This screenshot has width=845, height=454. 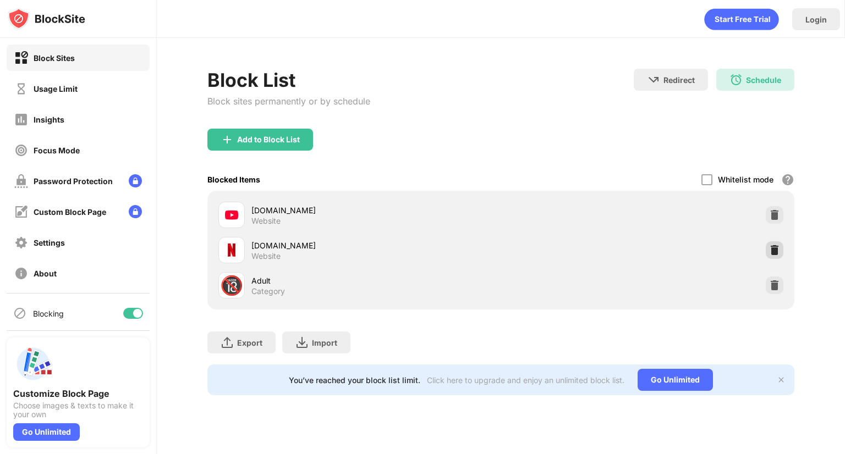 I want to click on img: x-button.svg, so click(x=781, y=380).